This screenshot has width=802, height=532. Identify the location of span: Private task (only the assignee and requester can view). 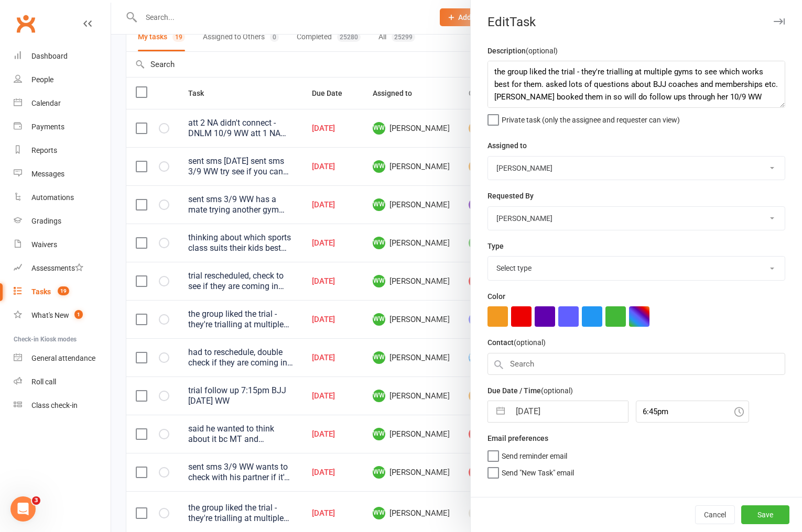
(590, 118).